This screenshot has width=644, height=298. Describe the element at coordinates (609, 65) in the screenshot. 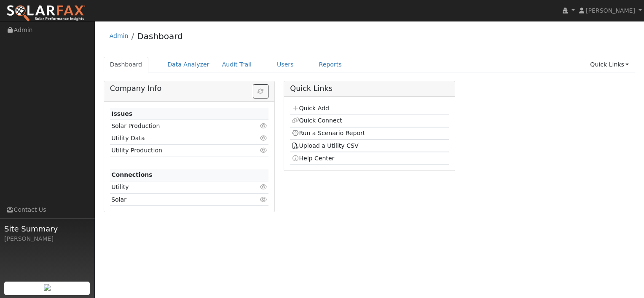

I see `a: Quick Links` at that location.